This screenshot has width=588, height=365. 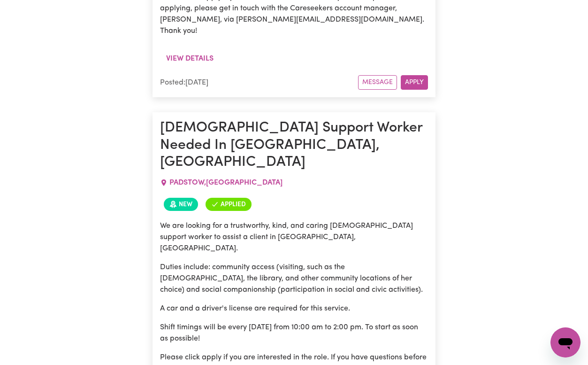 I want to click on button: Message, so click(x=378, y=82).